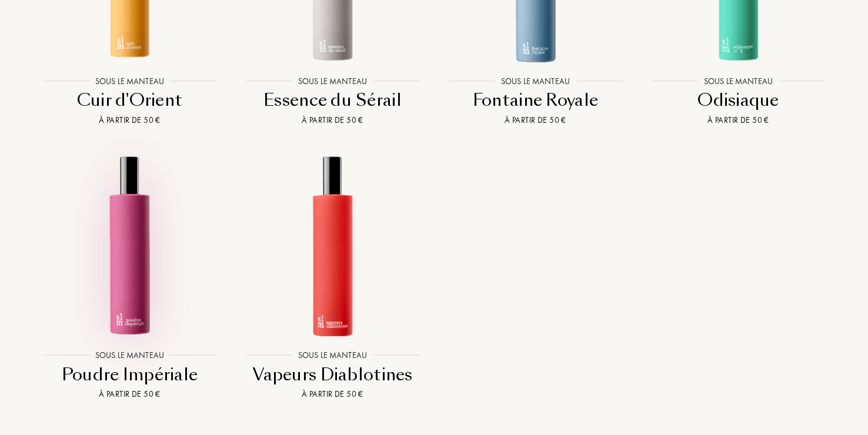 This screenshot has height=435, width=868. What do you see at coordinates (130, 278) in the screenshot?
I see `a: Poudre Impériale Sous Le ManteauSous le ManteauPoudre ImpérialeÀ partir de 50 €` at bounding box center [130, 278].